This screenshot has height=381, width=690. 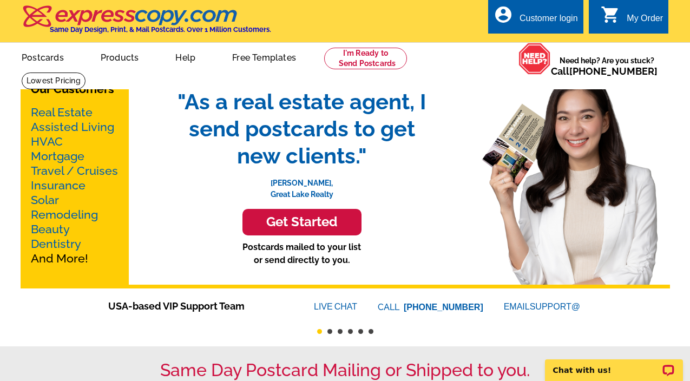 I want to click on a: Postcards, so click(x=43, y=56).